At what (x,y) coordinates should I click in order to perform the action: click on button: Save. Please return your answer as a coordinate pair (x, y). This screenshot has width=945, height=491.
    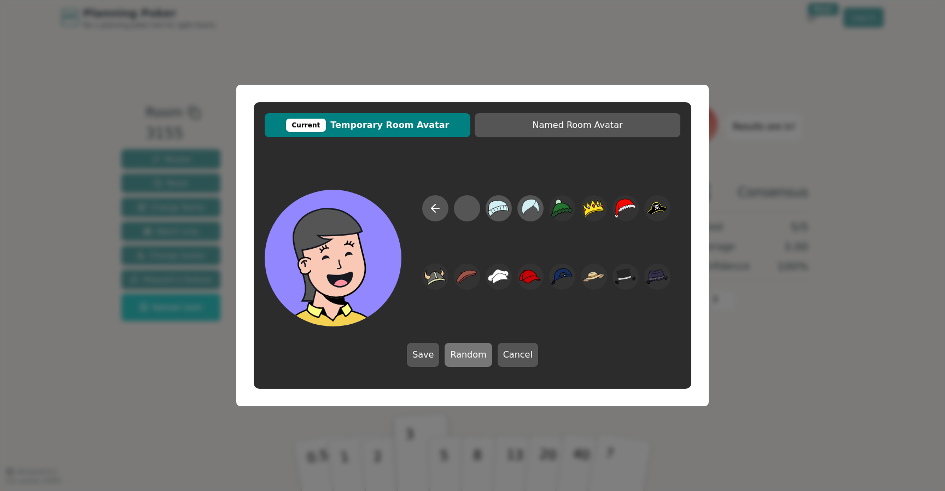
    Looking at the image, I should click on (423, 355).